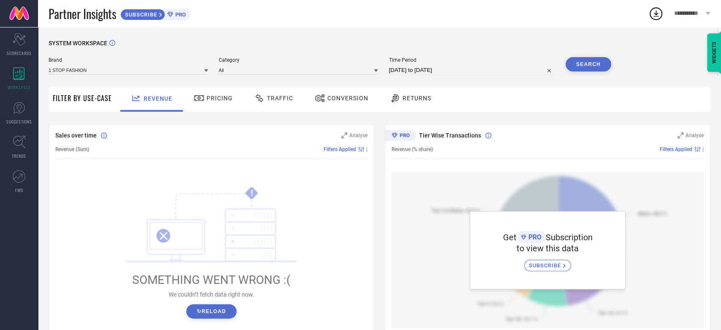 This screenshot has height=330, width=721. What do you see at coordinates (76, 135) in the screenshot?
I see `span: Sales over time` at bounding box center [76, 135].